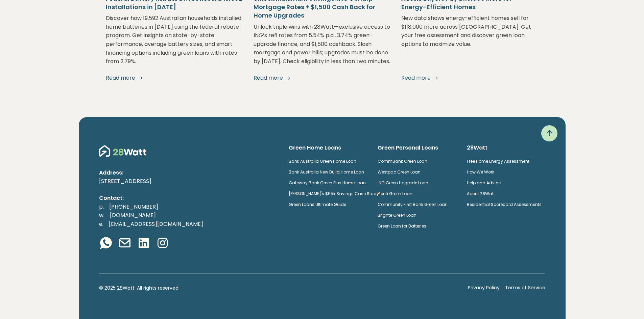 The height and width of the screenshot is (319, 644). What do you see at coordinates (163, 244) in the screenshot?
I see `a: Instagram` at bounding box center [163, 244].